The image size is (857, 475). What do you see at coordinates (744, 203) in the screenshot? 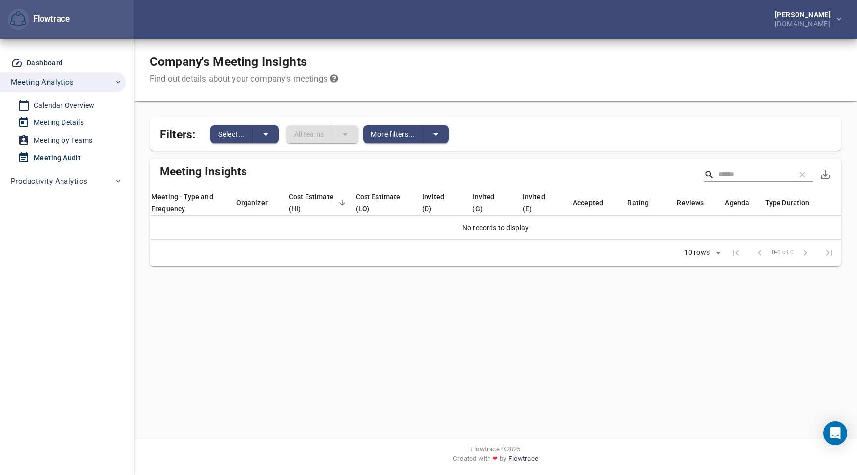
I see `div: Agenda` at bounding box center [744, 203].